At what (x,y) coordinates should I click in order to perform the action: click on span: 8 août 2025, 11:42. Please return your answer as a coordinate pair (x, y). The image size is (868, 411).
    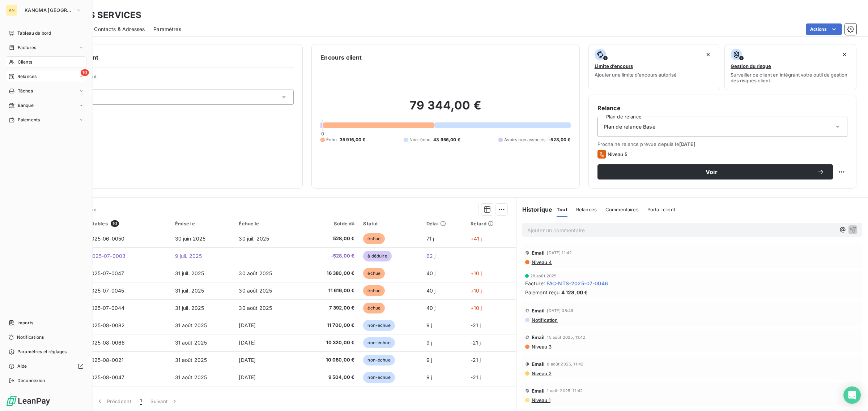
    Looking at the image, I should click on (565, 365).